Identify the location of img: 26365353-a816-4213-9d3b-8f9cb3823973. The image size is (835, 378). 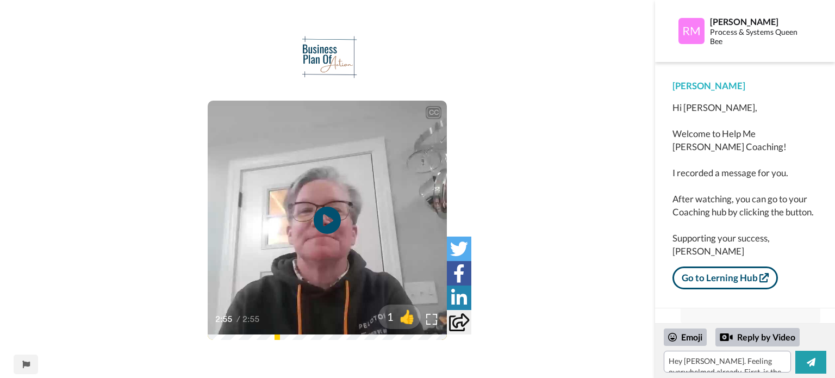
(327, 57).